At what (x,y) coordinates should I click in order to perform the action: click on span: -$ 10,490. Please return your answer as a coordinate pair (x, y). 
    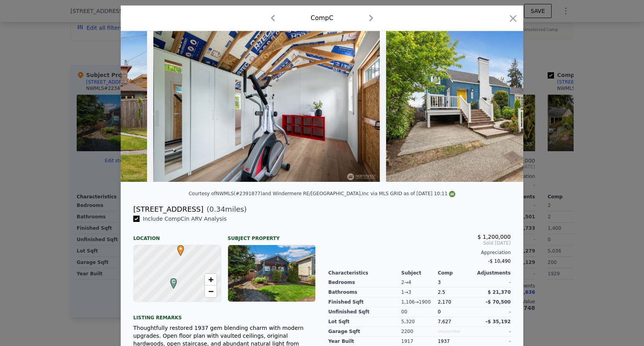
    Looking at the image, I should click on (500, 261).